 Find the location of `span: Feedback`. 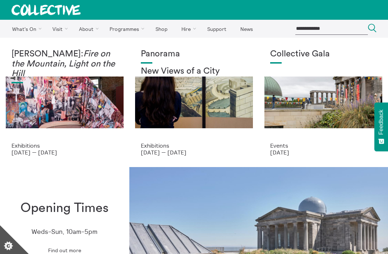

span: Feedback is located at coordinates (382, 122).